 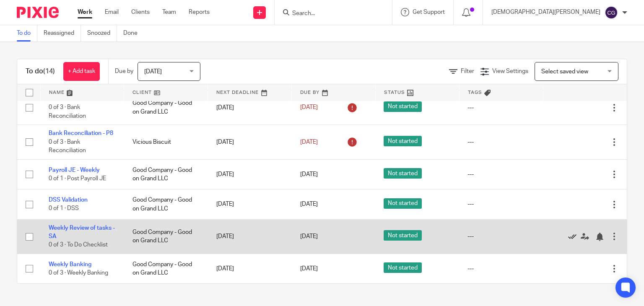 I want to click on span: Get Support, so click(x=428, y=12).